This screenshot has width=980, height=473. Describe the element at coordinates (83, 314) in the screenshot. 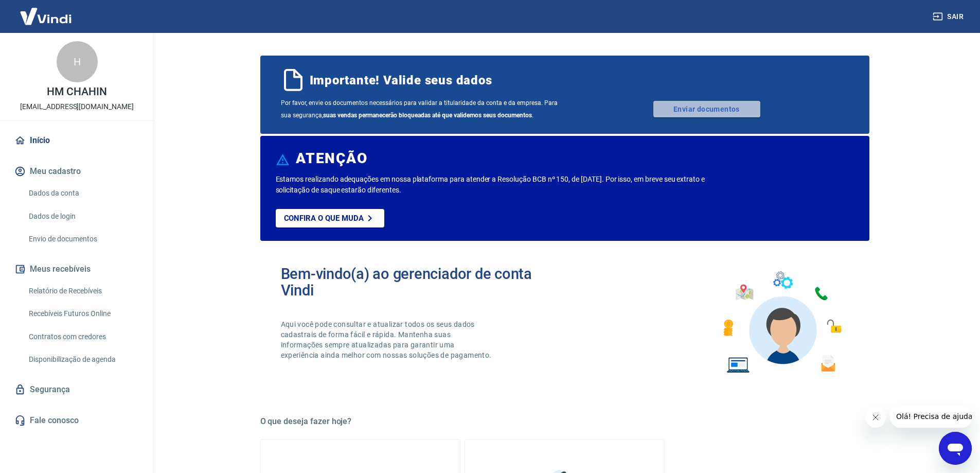

I see `a: Recebíveis Futuros Online` at that location.